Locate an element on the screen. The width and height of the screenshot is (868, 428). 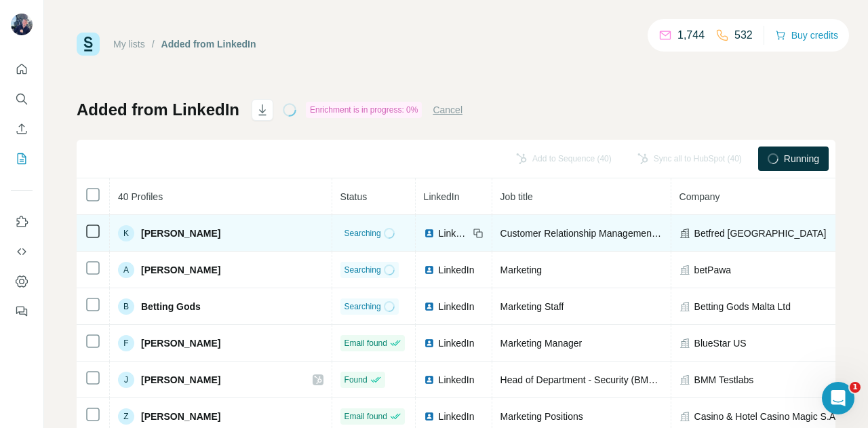
div: B is located at coordinates (126, 306).